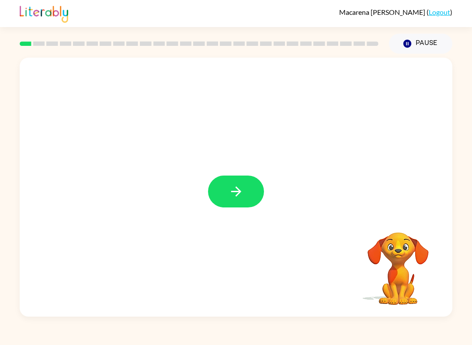 The height and width of the screenshot is (345, 472). I want to click on a: Logout, so click(439, 12).